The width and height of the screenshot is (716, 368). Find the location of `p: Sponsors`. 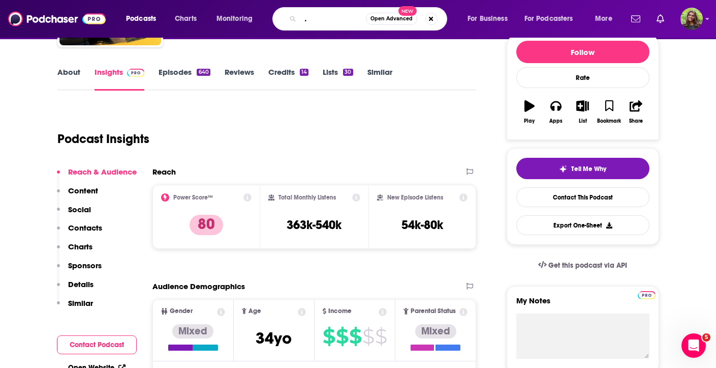

p: Sponsors is located at coordinates (85, 265).